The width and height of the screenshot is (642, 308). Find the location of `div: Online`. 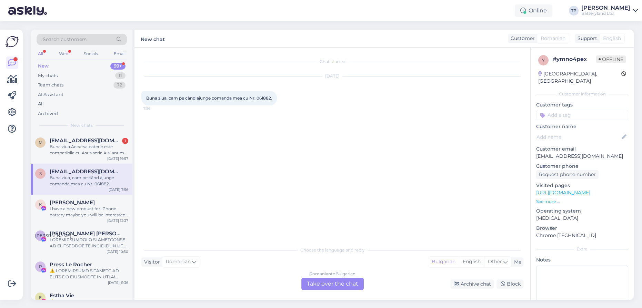

div: Online is located at coordinates (533, 11).